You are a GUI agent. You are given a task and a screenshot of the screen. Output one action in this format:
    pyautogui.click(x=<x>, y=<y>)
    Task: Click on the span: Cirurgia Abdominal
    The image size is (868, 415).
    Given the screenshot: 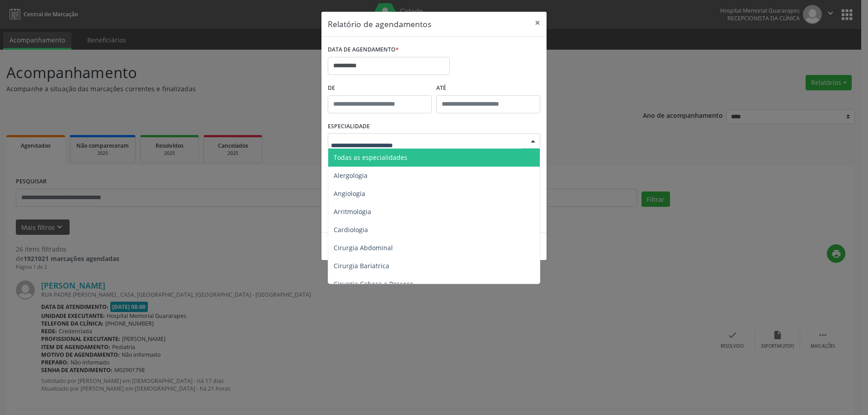 What is the action you would take?
    pyautogui.click(x=363, y=248)
    